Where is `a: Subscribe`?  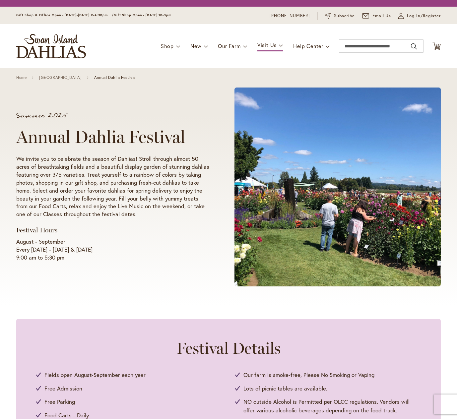 a: Subscribe is located at coordinates (339, 16).